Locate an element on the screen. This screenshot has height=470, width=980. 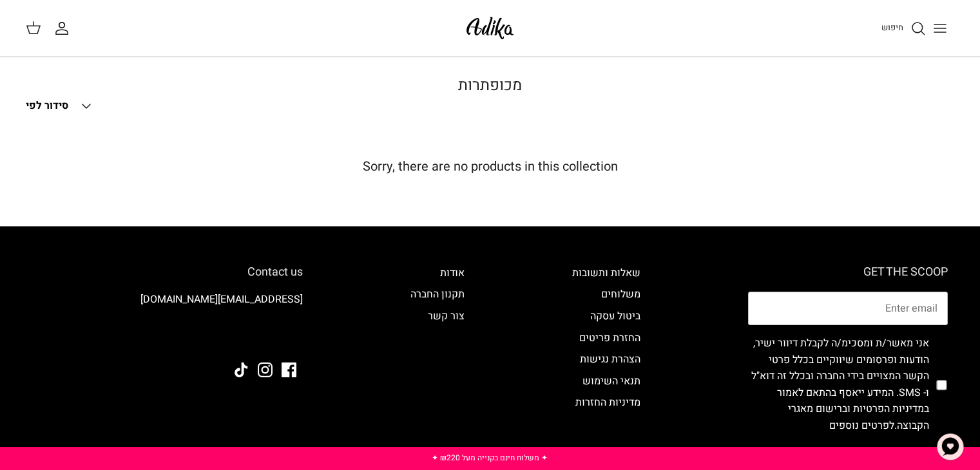
a: מדיניות החזרות is located at coordinates (608, 403).